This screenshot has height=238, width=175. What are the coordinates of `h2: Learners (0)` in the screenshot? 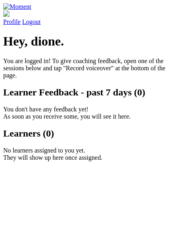 It's located at (87, 133).